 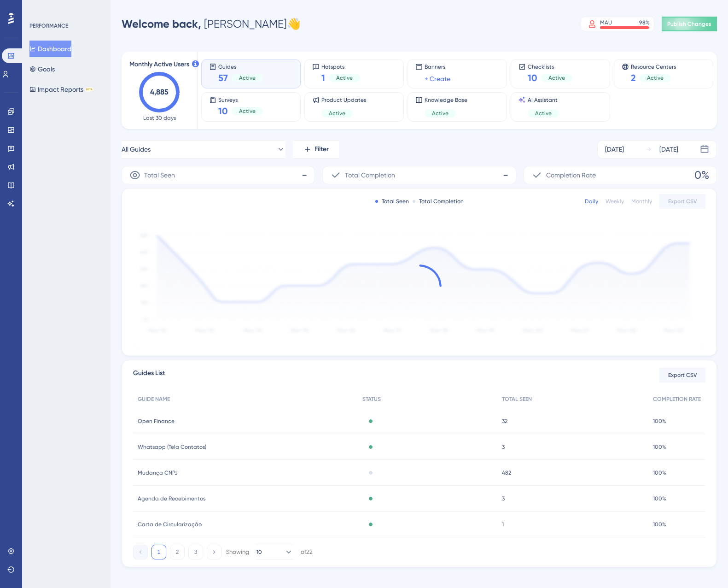 What do you see at coordinates (517, 399) in the screenshot?
I see `span: TOTAL SEEN` at bounding box center [517, 399].